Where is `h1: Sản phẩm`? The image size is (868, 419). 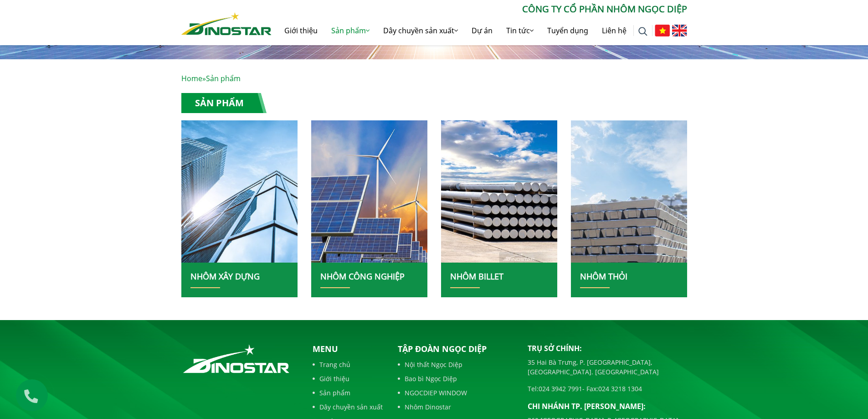
h1: Sản phẩm is located at coordinates (224, 103).